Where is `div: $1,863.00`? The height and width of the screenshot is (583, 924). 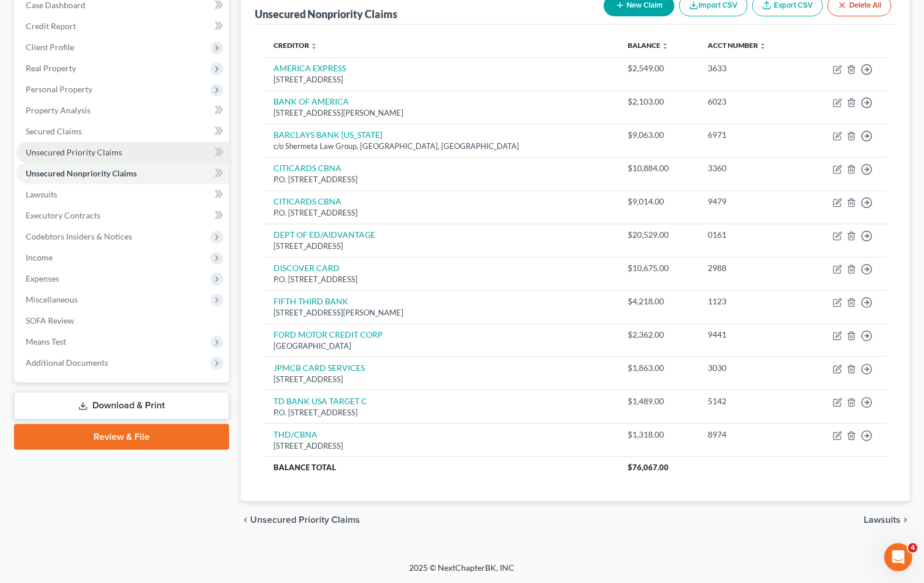
div: $1,863.00 is located at coordinates (658, 368).